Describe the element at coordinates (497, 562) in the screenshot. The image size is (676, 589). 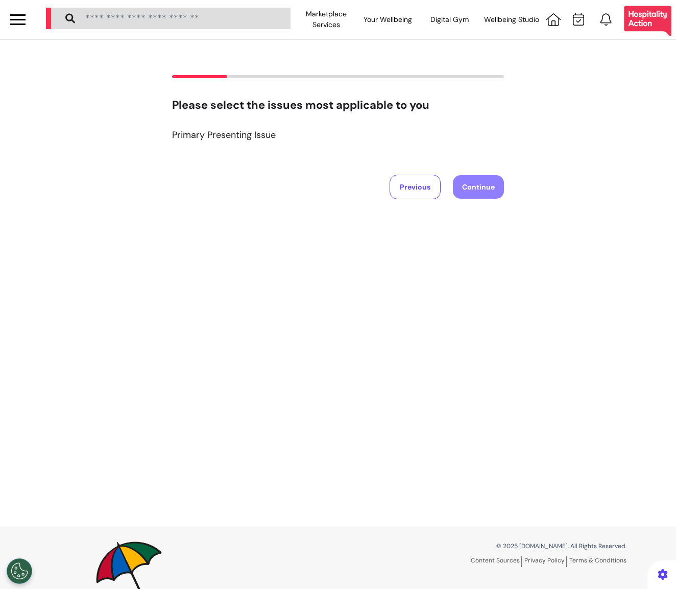
I see `a: Content Sources` at that location.